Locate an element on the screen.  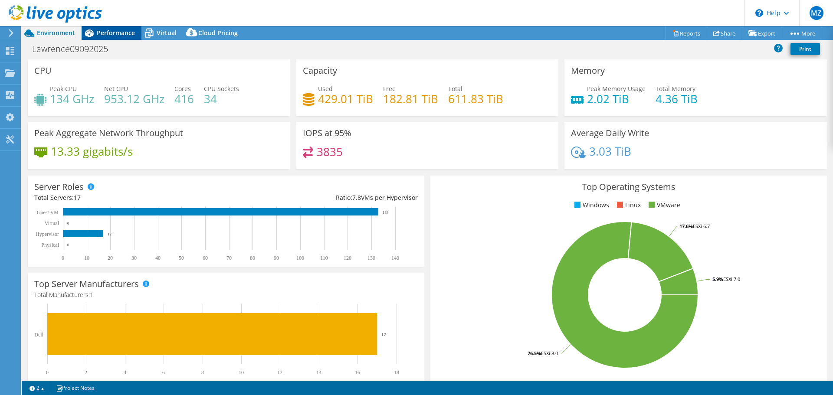
text: Guest VM is located at coordinates (48, 213).